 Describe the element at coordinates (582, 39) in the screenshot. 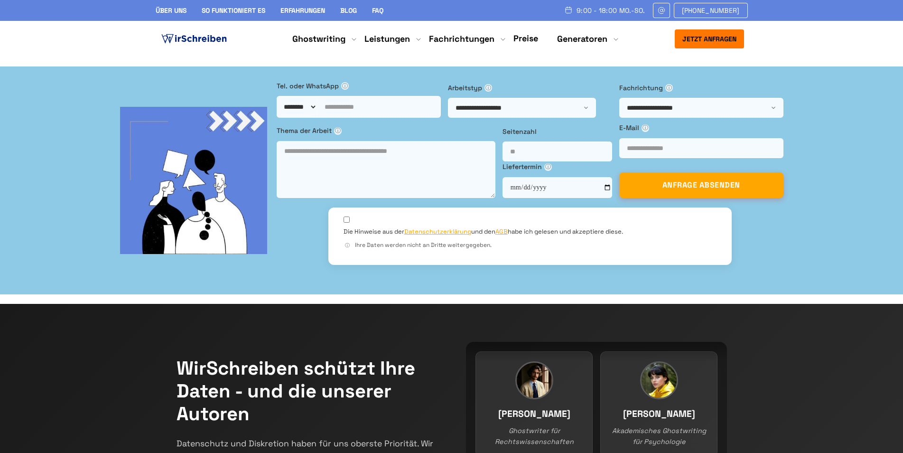

I see `a: Generatoren` at that location.